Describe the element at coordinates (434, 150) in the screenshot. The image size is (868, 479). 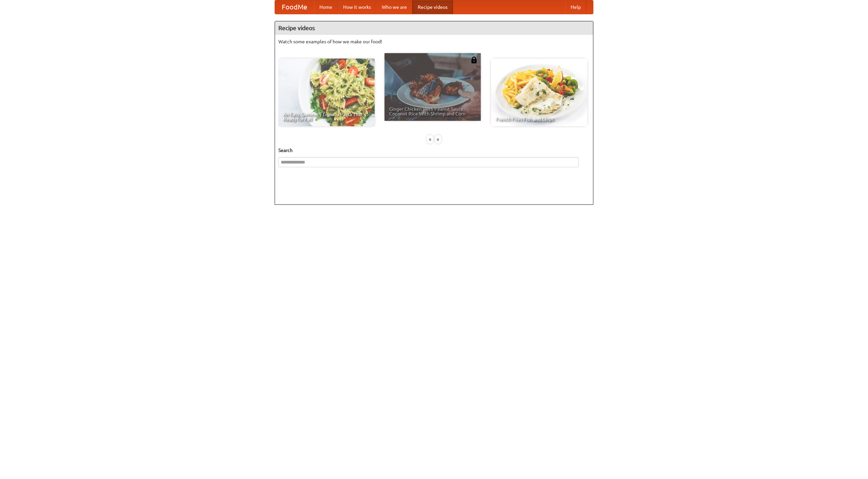
I see `h5: Search` at that location.